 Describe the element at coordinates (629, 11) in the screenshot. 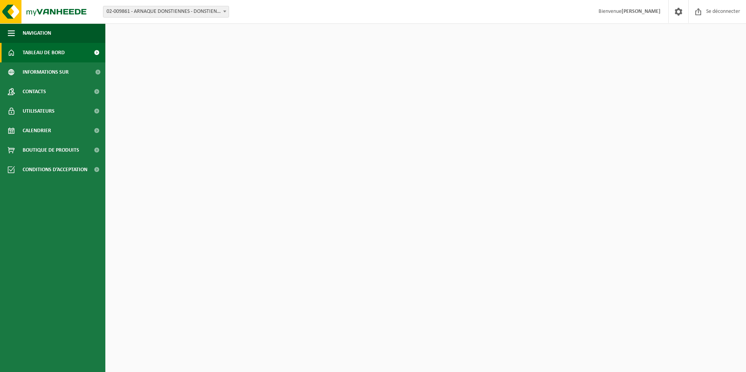

I see `font: Bienvenue` at that location.